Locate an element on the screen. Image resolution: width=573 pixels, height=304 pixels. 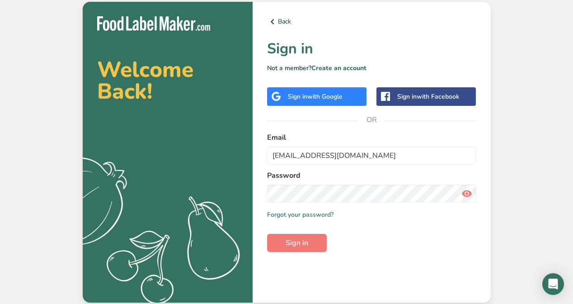
span: OR is located at coordinates (371, 120).